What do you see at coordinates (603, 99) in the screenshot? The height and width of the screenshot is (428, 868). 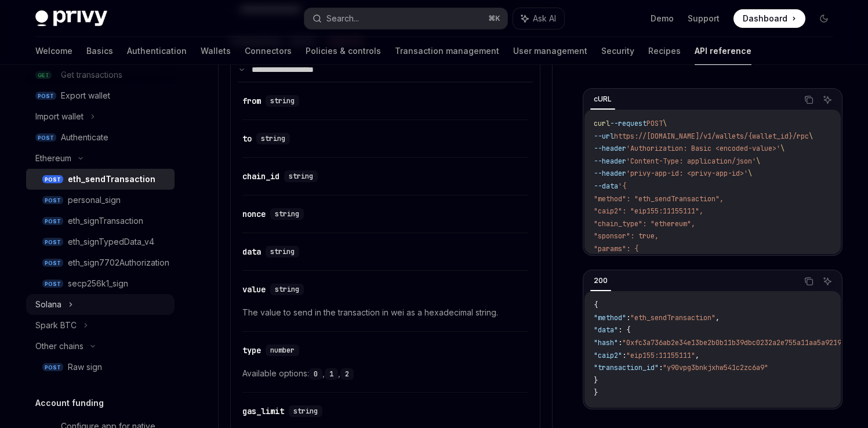 I see `div: cURL` at bounding box center [603, 99].